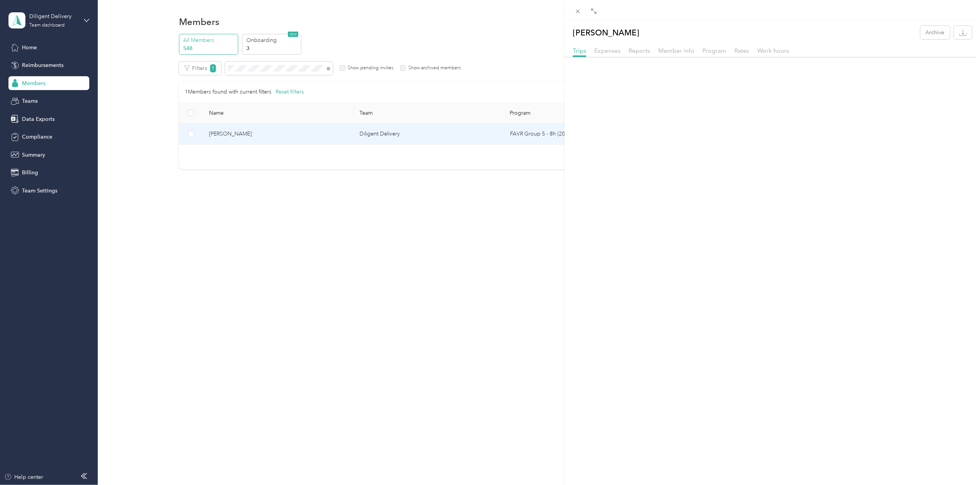 The width and height of the screenshot is (980, 485). What do you see at coordinates (676, 51) in the screenshot?
I see `span: Member info` at bounding box center [676, 51].